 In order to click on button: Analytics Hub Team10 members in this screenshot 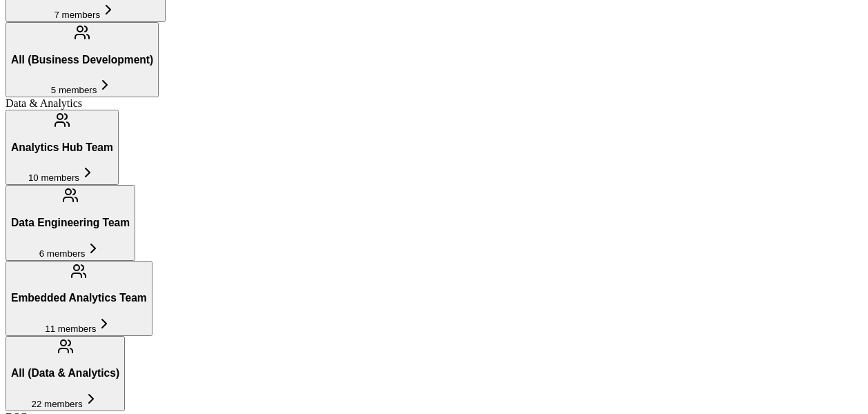, I will do `click(62, 147)`.